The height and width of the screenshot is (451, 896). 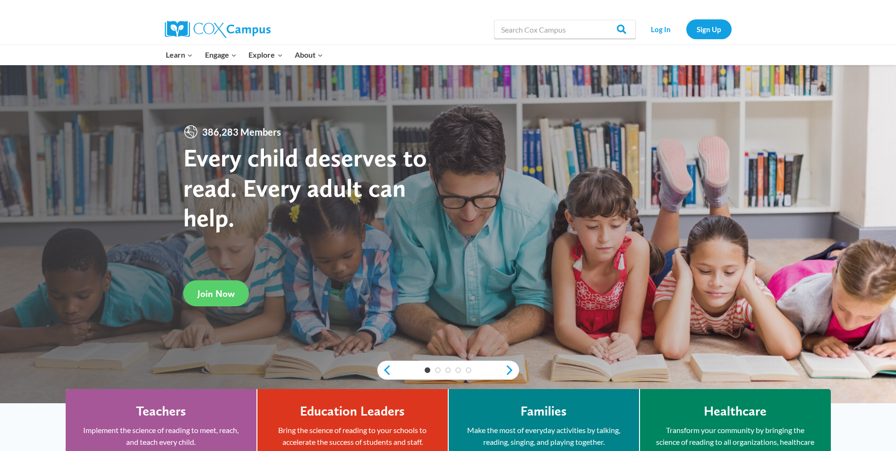 I want to click on a: 2, so click(x=438, y=370).